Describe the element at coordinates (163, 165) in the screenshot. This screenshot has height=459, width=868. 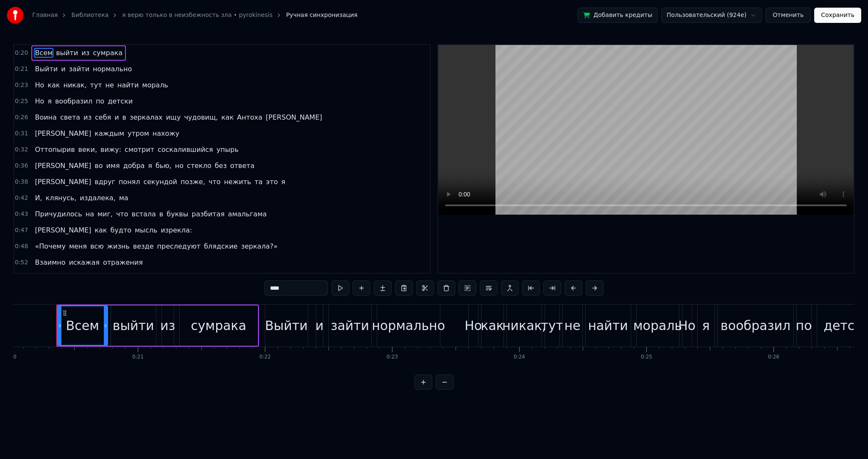
I see `span: бью,` at that location.